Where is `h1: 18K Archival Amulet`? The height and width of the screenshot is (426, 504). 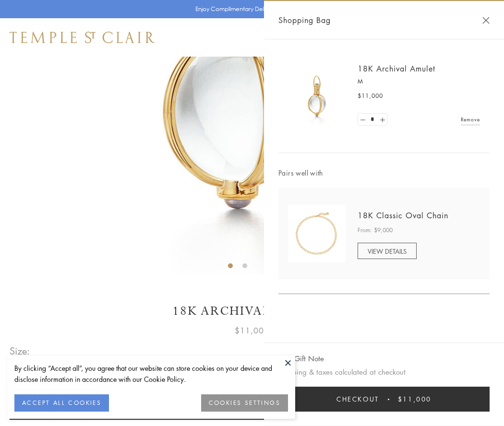
h1: 18K Archival Amulet is located at coordinates (252, 311).